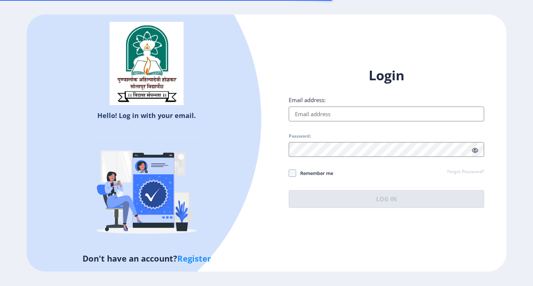 The width and height of the screenshot is (533, 286). What do you see at coordinates (194, 258) in the screenshot?
I see `a: Register` at bounding box center [194, 258].